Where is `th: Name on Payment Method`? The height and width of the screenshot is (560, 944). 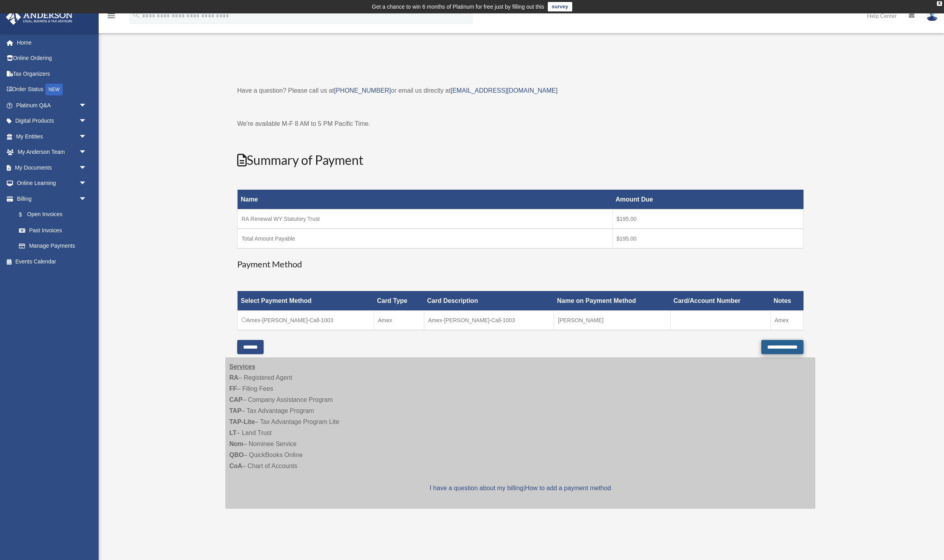 th: Name on Payment Method is located at coordinates (612, 300).